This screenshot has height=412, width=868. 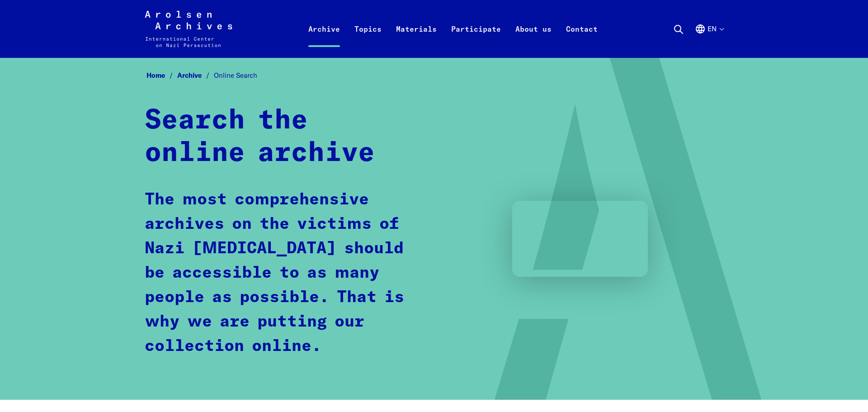 I want to click on a: Materials, so click(x=416, y=39).